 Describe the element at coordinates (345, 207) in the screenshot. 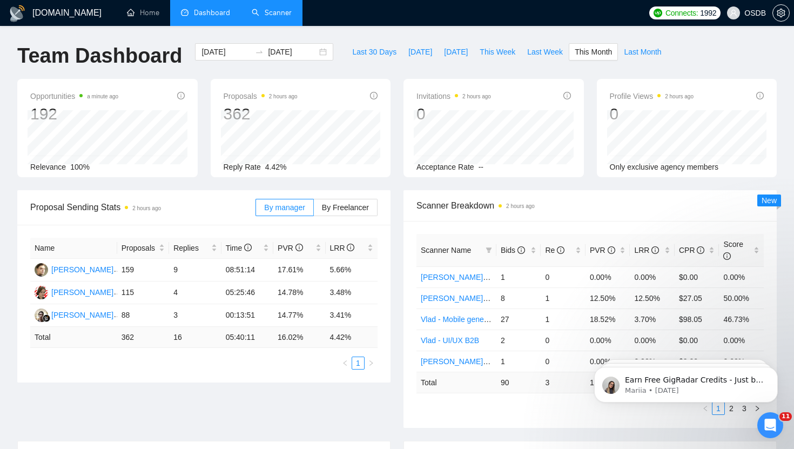

I see `span: By Freelancer` at that location.